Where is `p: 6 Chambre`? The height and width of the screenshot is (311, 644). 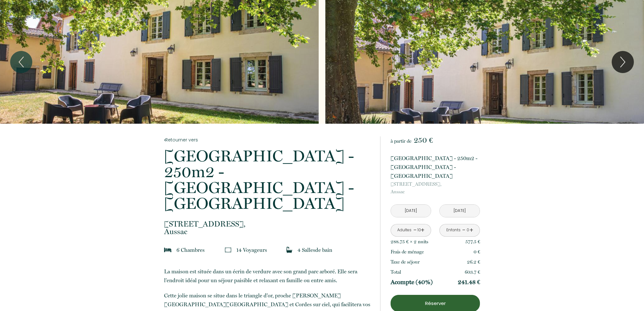
p: 6 Chambre is located at coordinates (191, 250).